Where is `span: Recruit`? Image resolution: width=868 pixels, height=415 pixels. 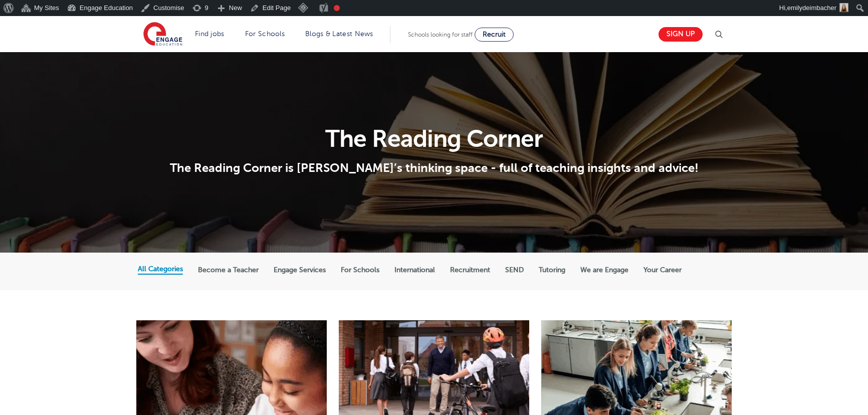
span: Recruit is located at coordinates (494, 34).